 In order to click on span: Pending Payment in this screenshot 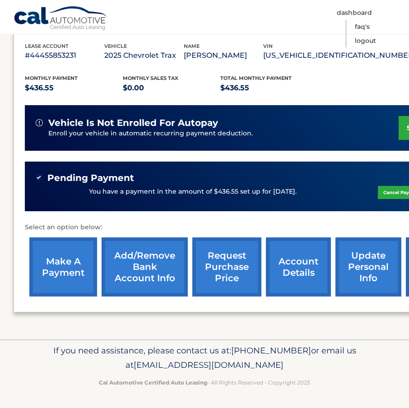, I will do `click(91, 178)`.